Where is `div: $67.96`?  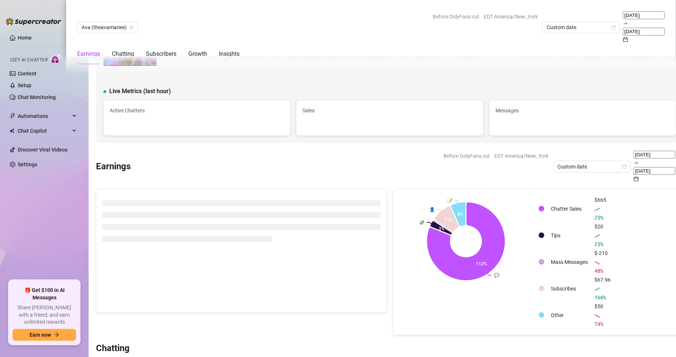 div: $67.96 is located at coordinates (603, 288).